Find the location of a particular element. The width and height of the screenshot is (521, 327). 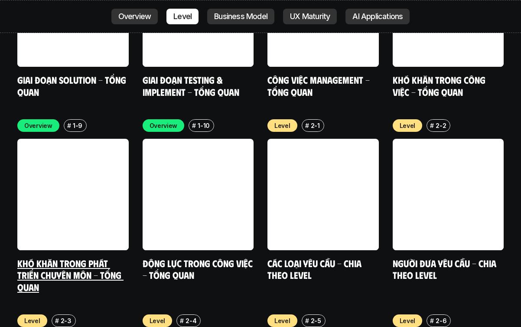

a: Khó khăn trong công việc - Tổng quan is located at coordinates (440, 85).